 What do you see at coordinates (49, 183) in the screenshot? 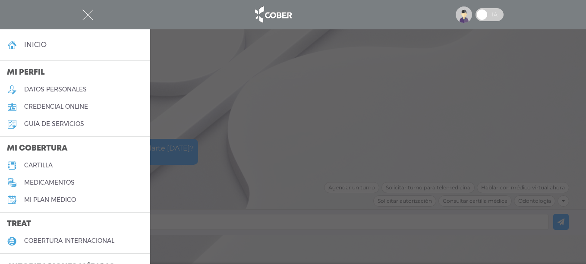
I see `h5: medicamentos` at bounding box center [49, 183].